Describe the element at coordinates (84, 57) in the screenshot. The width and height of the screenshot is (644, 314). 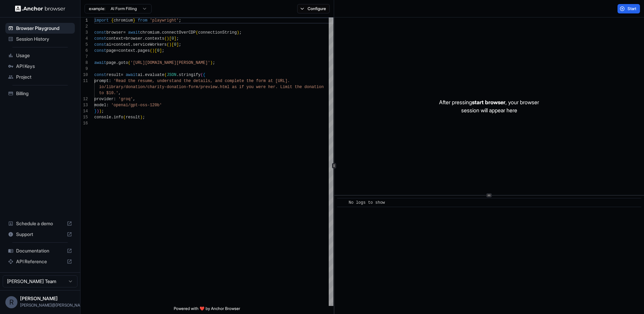
I see `div: 7` at that location.